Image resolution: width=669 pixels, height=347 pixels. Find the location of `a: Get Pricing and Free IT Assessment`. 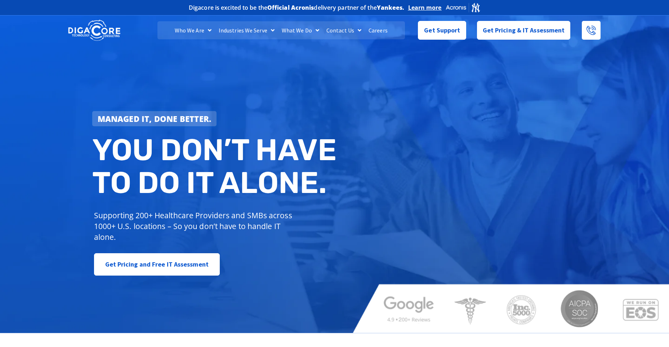

a: Get Pricing and Free IT Assessment is located at coordinates (157, 264).